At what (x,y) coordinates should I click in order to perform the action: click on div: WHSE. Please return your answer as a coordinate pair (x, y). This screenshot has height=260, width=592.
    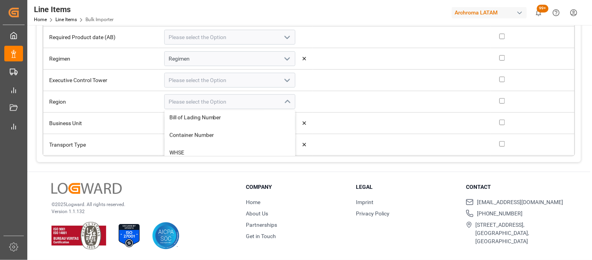
    Looking at the image, I should click on (230, 152).